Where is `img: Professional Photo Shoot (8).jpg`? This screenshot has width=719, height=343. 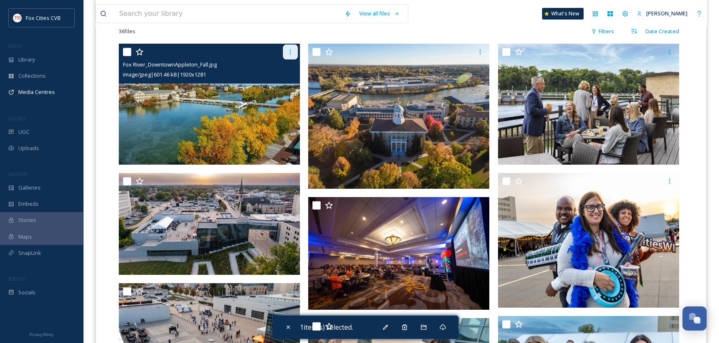 img: Professional Photo Shoot (8).jpg is located at coordinates (588, 104).